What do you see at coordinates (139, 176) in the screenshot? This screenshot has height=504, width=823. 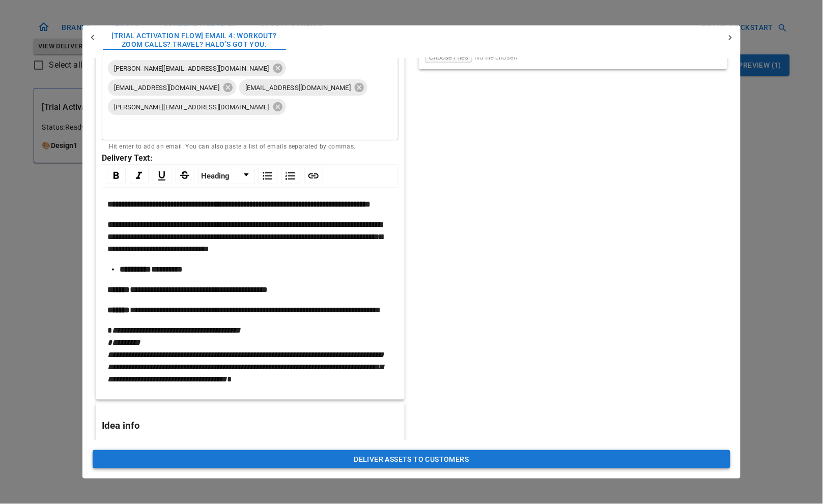 I see `div: Italic` at bounding box center [139, 176].